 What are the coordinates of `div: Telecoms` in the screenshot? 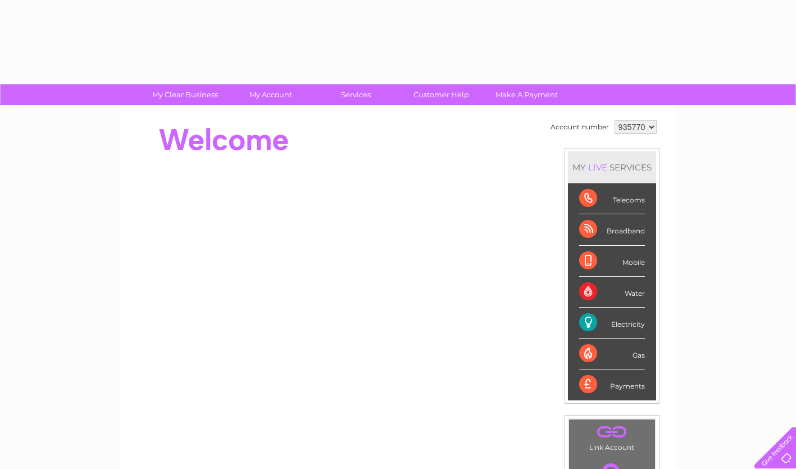 It's located at (612, 198).